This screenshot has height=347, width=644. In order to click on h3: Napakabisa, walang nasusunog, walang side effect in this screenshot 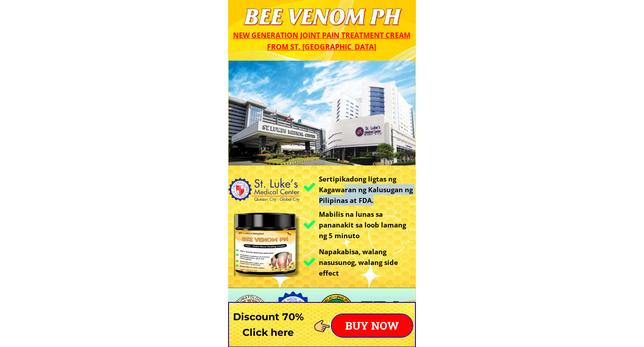, I will do `click(367, 263)`.